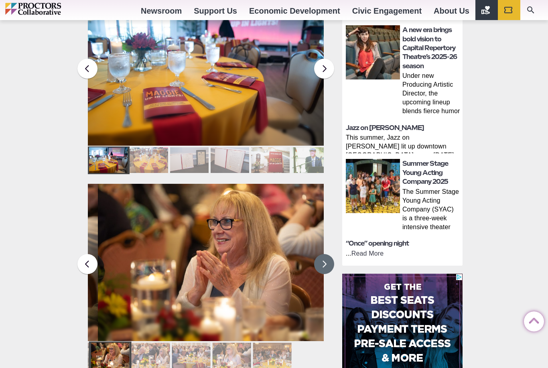 Image resolution: width=548 pixels, height=368 pixels. Describe the element at coordinates (431, 210) in the screenshot. I see `p: The Summer Stage Young Acting Company (SYAC) is a three‑week intensive theater program held at [G...` at that location.